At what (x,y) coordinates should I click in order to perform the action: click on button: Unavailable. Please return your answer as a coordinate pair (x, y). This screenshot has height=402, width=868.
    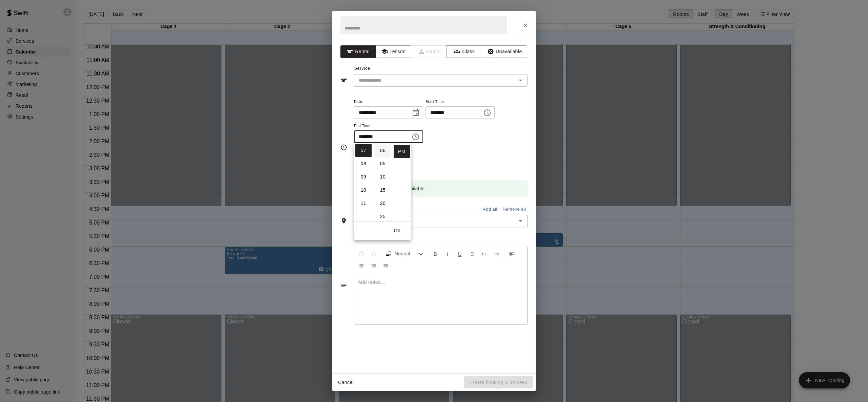
    Looking at the image, I should click on (505, 52).